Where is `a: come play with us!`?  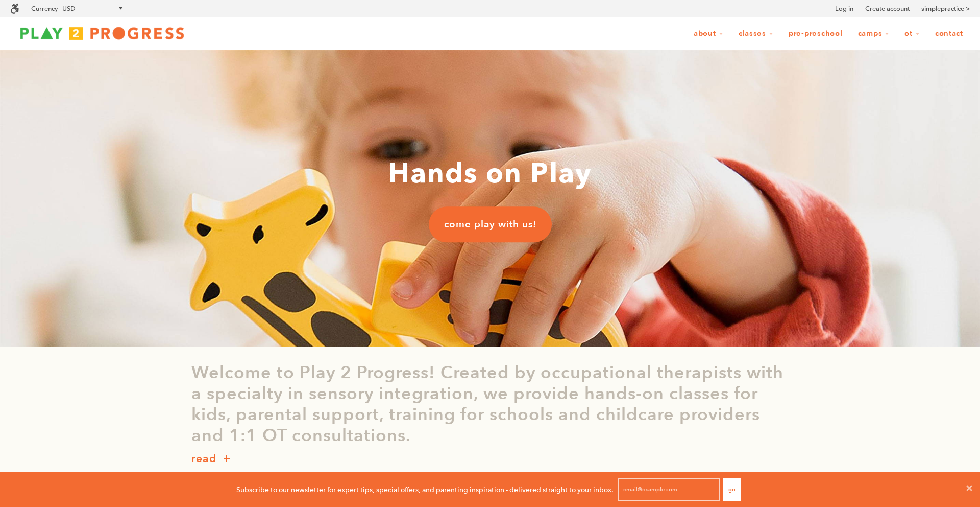
a: come play with us! is located at coordinates (490, 224).